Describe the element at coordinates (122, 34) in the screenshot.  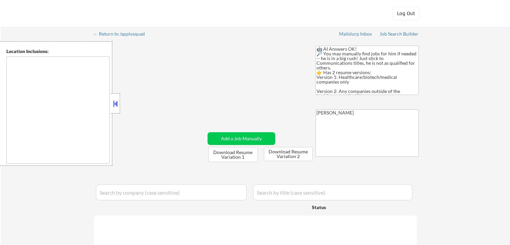
I see `div: ← Return to /applysquad` at that location.